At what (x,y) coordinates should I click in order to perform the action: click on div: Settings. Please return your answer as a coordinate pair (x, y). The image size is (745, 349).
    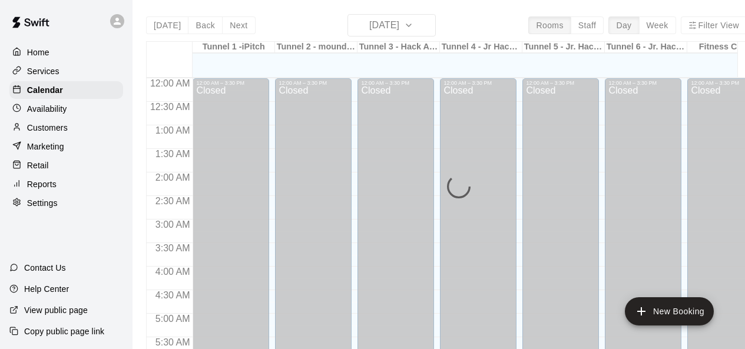
    Looking at the image, I should click on (66, 203).